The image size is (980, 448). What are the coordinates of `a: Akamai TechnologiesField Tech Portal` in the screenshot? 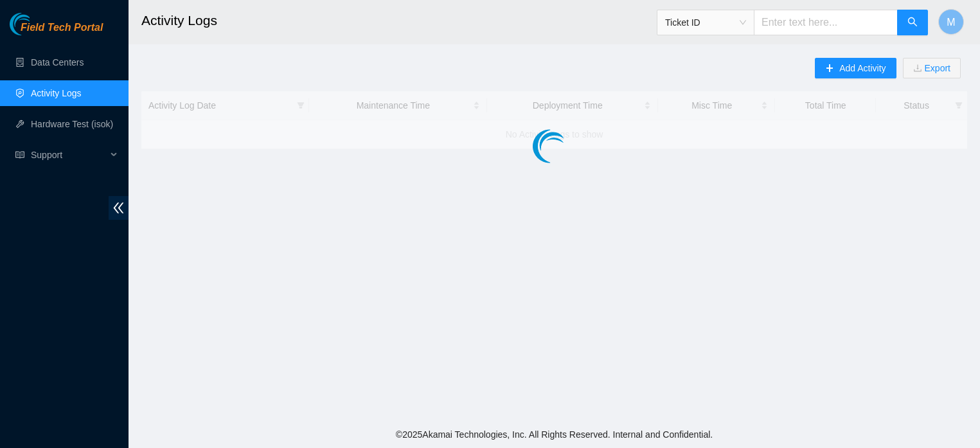 It's located at (56, 32).